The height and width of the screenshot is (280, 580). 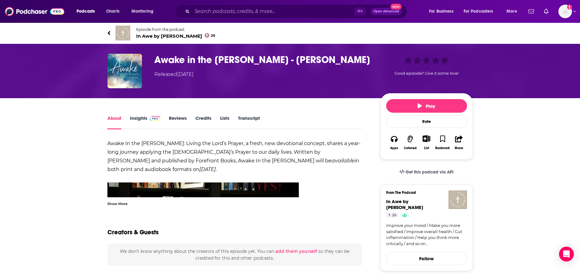 I want to click on h1: Awake in the Dawn - Craig Smith, so click(x=262, y=60).